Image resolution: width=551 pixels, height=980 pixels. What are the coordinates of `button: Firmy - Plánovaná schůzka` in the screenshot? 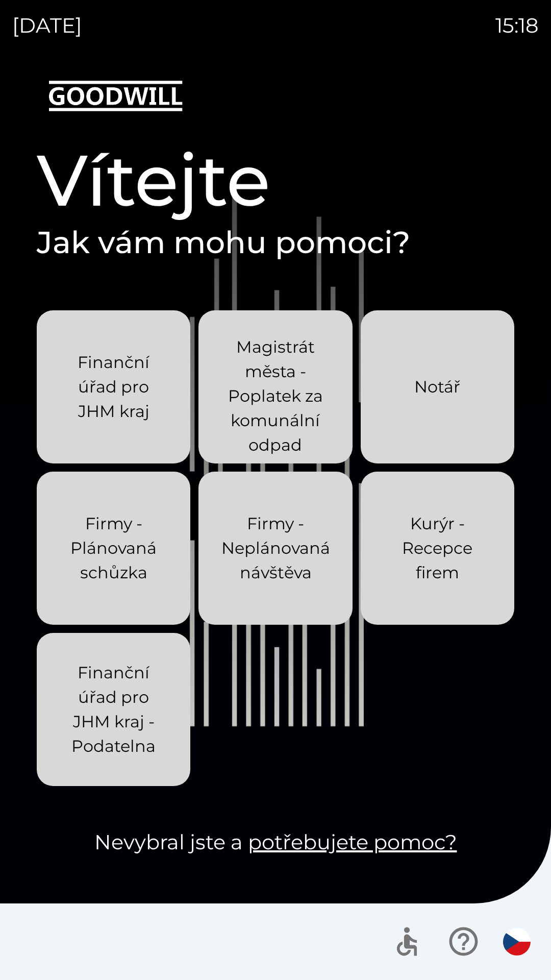 It's located at (113, 548).